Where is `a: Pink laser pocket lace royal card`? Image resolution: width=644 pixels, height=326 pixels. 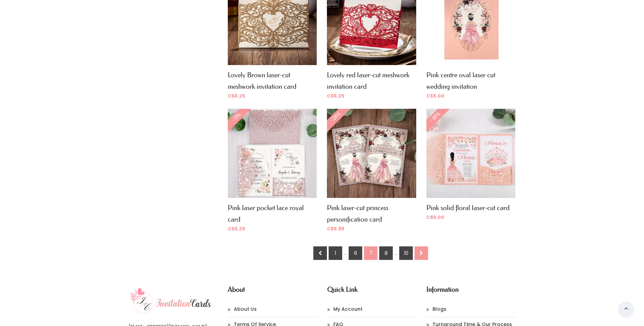 a: Pink laser pocket lace royal card is located at coordinates (266, 213).